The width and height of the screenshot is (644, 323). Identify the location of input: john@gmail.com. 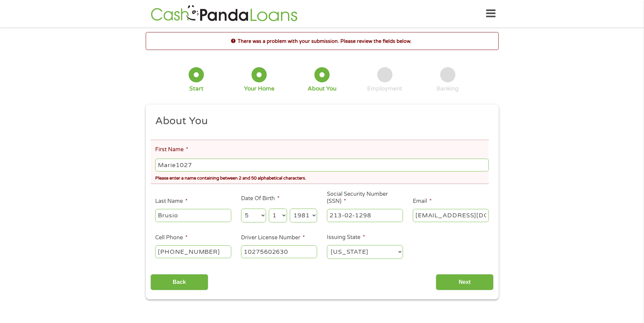
(451, 215).